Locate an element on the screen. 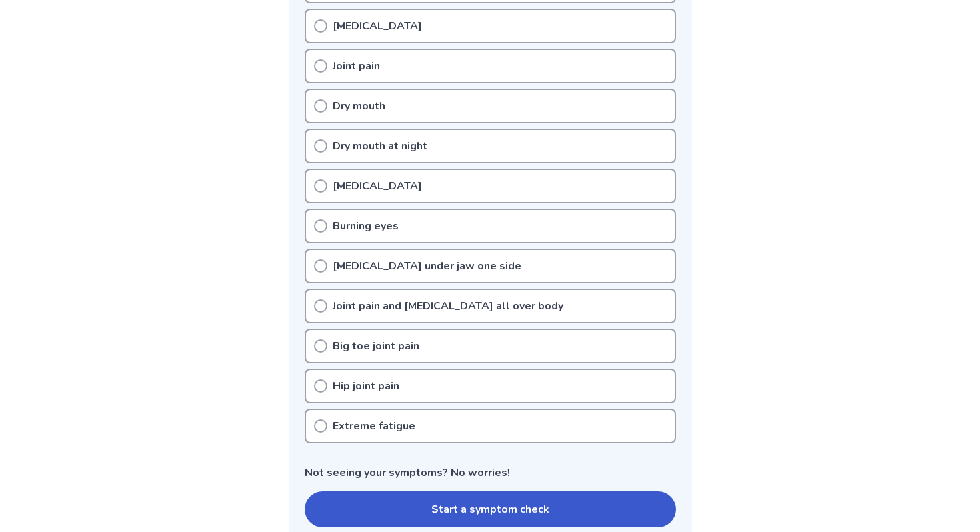 This screenshot has width=980, height=532. p: Hip joint pain is located at coordinates (366, 385).